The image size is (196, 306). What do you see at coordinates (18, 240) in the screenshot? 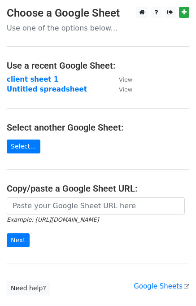
I see `input: Next` at bounding box center [18, 240].